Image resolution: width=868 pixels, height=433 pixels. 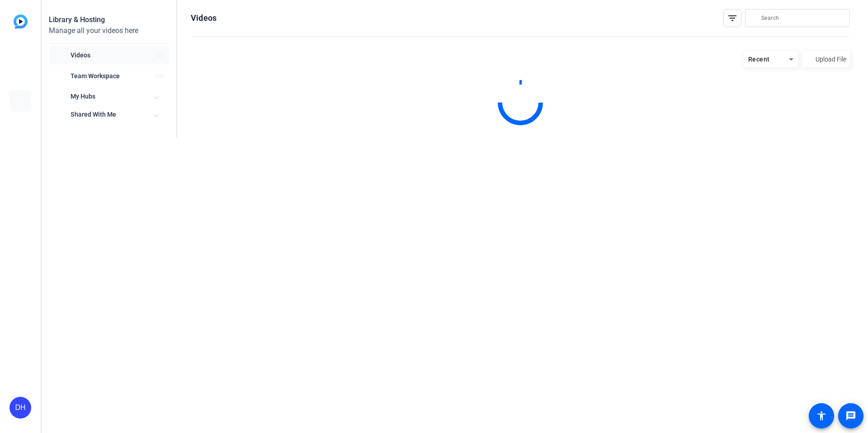 What do you see at coordinates (20, 21) in the screenshot?
I see `img: blue-gradient.svg` at bounding box center [20, 21].